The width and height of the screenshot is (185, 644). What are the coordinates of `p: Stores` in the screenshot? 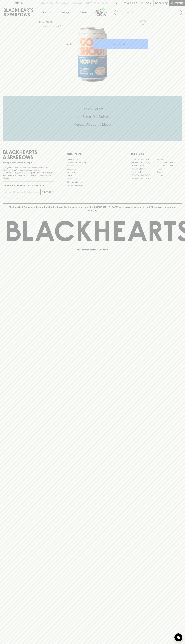 It's located at (83, 12).